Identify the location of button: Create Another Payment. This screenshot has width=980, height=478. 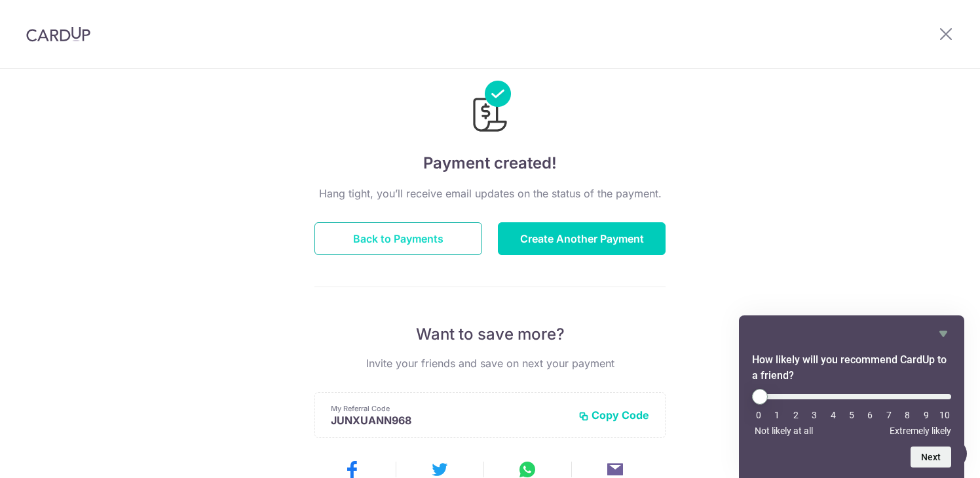
(582, 239).